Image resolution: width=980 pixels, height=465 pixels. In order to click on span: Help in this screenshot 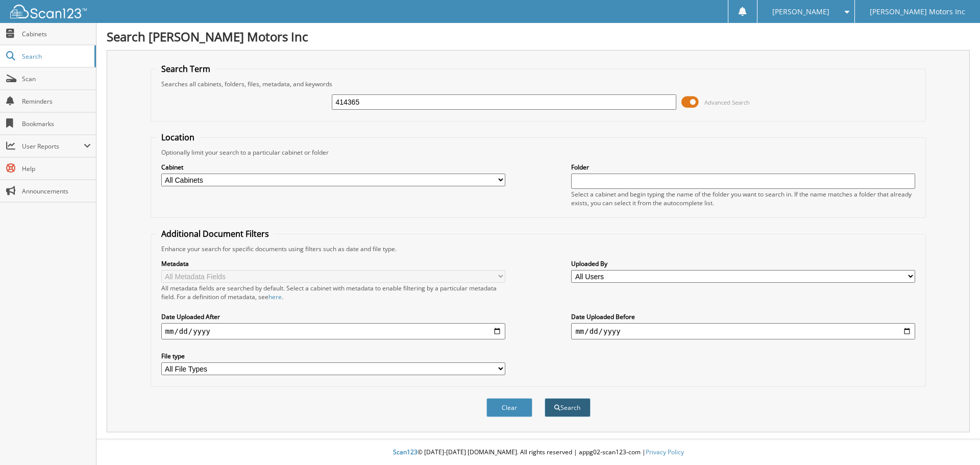, I will do `click(56, 168)`.